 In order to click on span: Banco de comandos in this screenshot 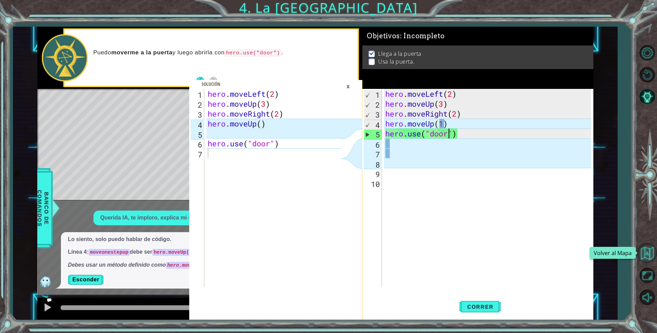, I will do `click(43, 209)`.